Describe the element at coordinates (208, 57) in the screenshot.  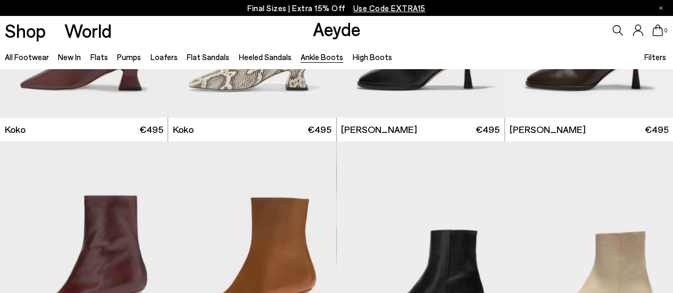
I see `a: Flat Sandals` at that location.